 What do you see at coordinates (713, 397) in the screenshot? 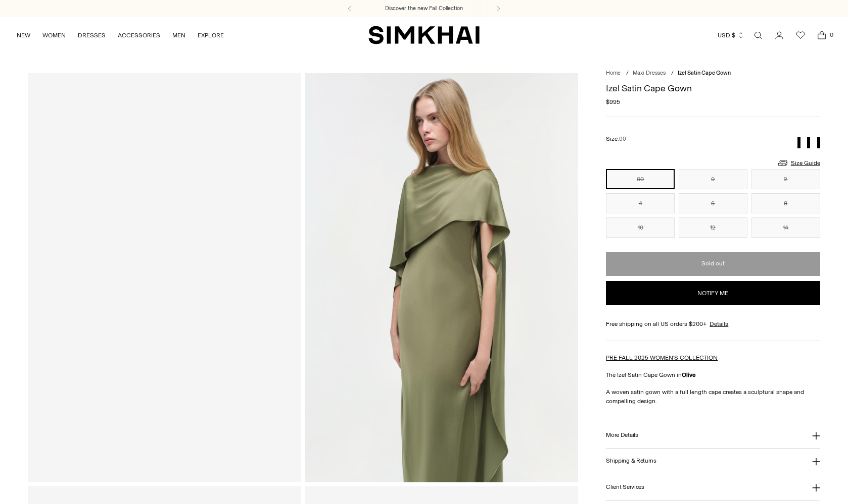
I see `p: A woven satin gown with a full length cape creates a sculptural shape and compelling design.` at bounding box center [713, 397].